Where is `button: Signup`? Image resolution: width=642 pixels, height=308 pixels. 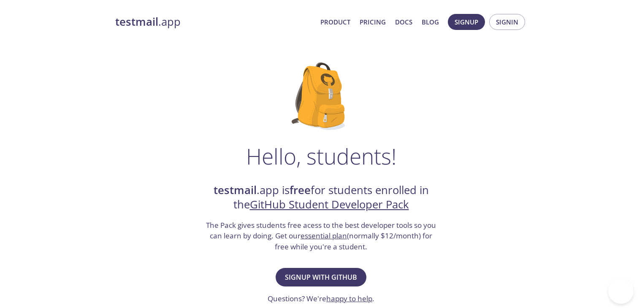 button: Signup is located at coordinates (466, 22).